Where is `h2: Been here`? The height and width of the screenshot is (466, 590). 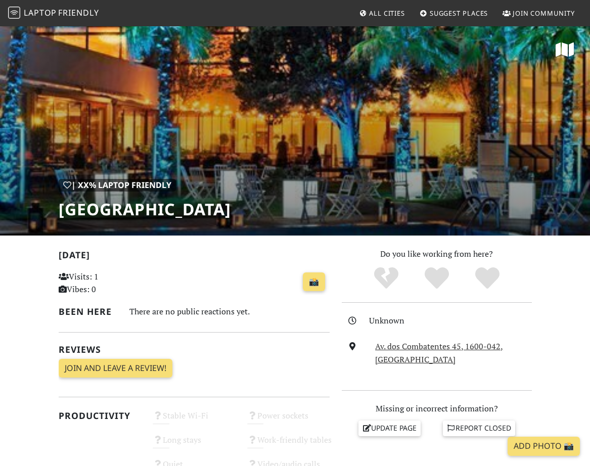 h2: Been here is located at coordinates (88, 312).